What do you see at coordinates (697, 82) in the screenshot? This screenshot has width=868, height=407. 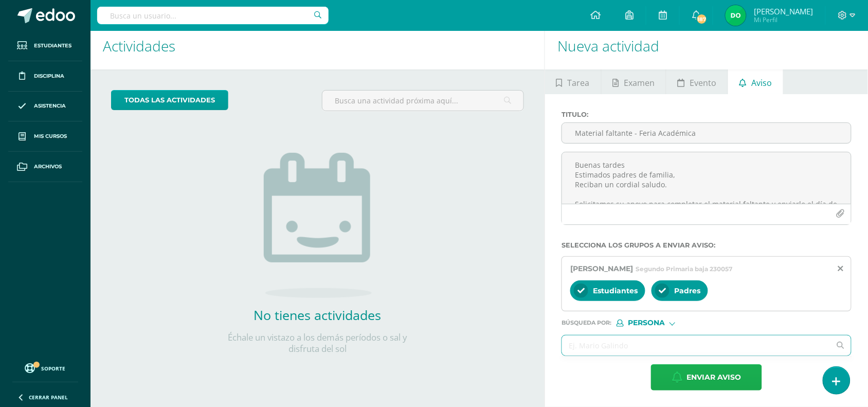 I see `a: Evento` at bounding box center [697, 82].